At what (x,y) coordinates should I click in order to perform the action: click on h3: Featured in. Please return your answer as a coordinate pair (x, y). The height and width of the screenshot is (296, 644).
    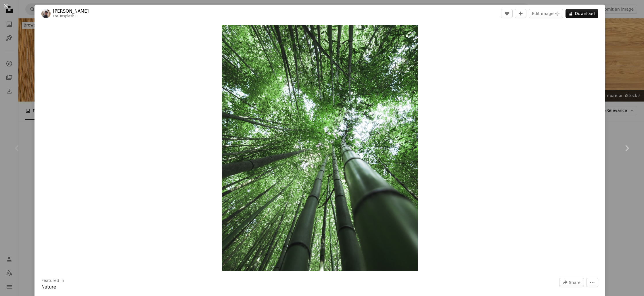
    Looking at the image, I should click on (53, 281).